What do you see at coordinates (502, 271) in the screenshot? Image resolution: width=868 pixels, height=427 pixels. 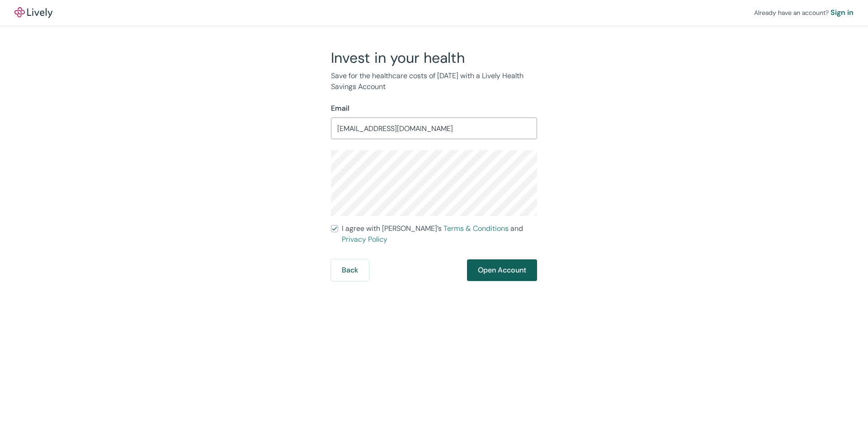 I see `button: Open Account` at bounding box center [502, 271].